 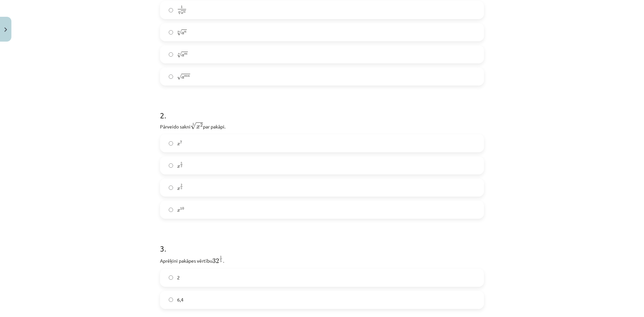 I want to click on span: 6,4, so click(x=180, y=300).